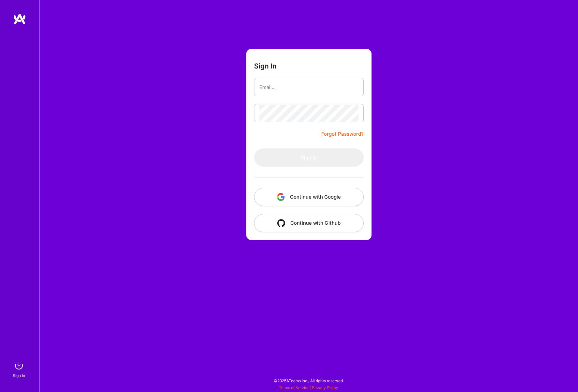 This screenshot has width=578, height=392. I want to click on input: Email..., so click(309, 87).